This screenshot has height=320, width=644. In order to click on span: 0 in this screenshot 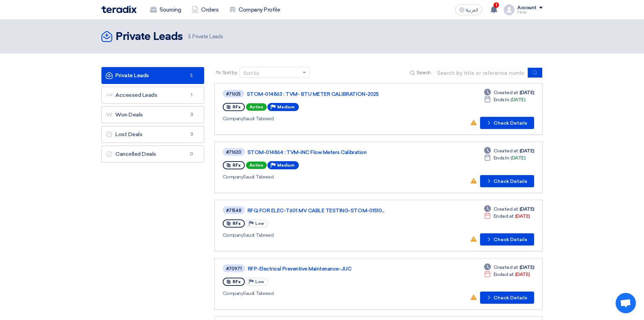, I will do `click(192, 154)`.